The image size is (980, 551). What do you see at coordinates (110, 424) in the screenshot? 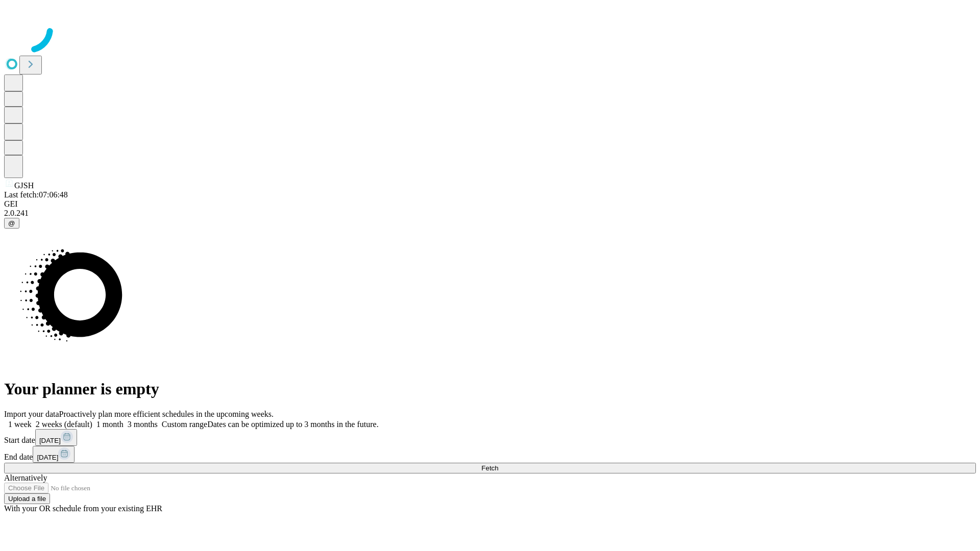
I see `span: 1 month` at bounding box center [110, 424].